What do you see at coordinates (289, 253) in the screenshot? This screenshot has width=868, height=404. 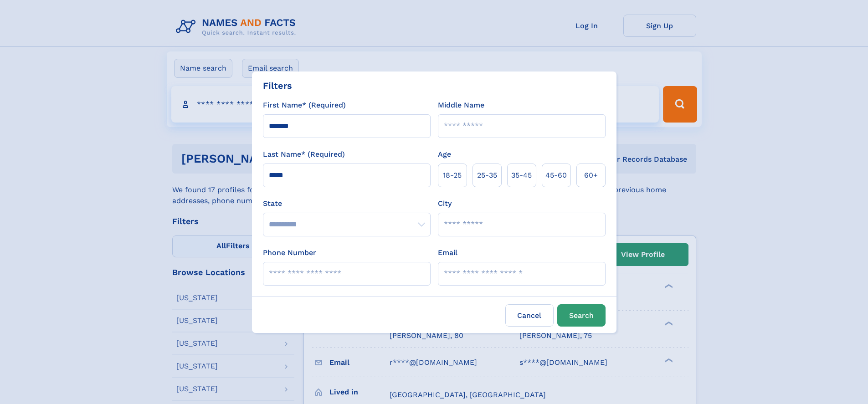 I see `label: Phone Number` at bounding box center [289, 253].